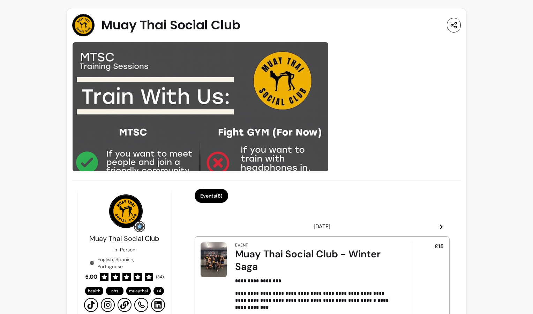  Describe the element at coordinates (139, 290) in the screenshot. I see `span: muaythai` at that location.